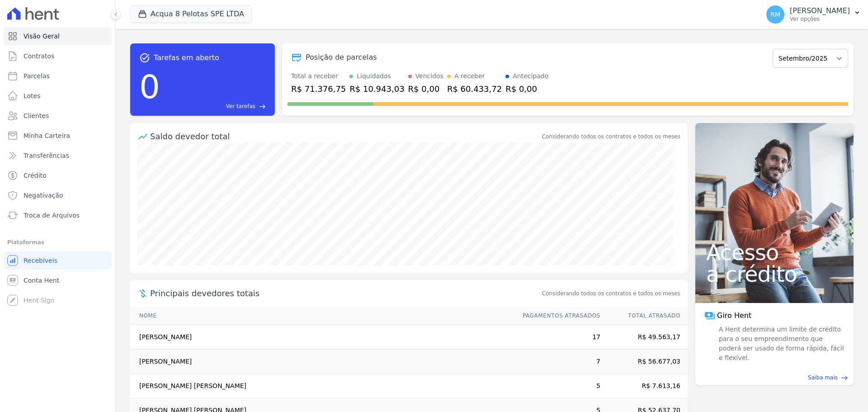  What do you see at coordinates (39, 56) in the screenshot?
I see `span: Contratos` at bounding box center [39, 56].